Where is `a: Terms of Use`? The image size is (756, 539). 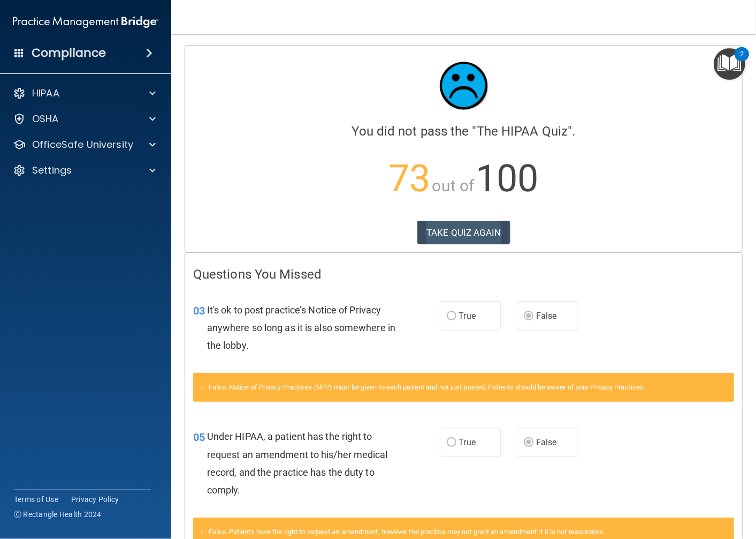
a: Terms of Use is located at coordinates (36, 499).